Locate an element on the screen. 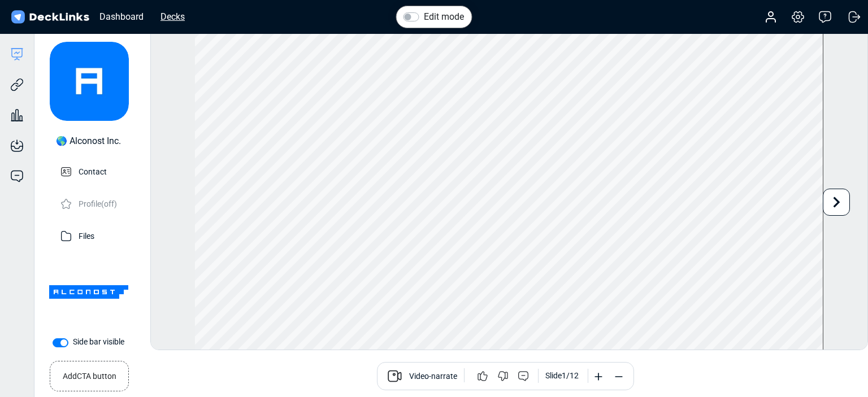  small: Add CTA button is located at coordinates (89, 374).